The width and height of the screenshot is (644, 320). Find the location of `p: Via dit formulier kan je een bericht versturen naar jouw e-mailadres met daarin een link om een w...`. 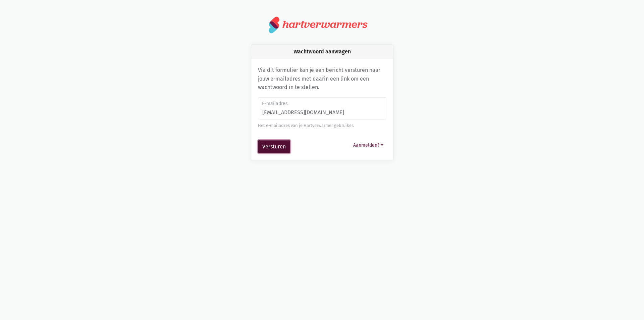

p: Via dit formulier kan je een bericht versturen naar jouw e-mailadres met daarin een link om een w... is located at coordinates (322, 79).